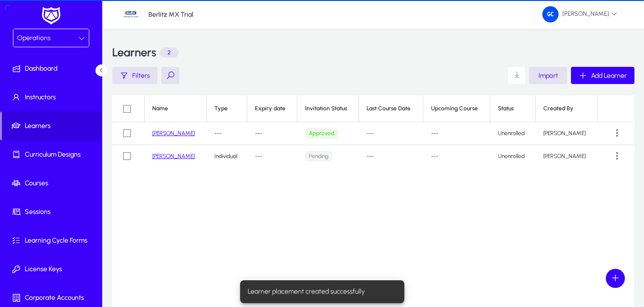 This screenshot has height=307, width=644. Describe the element at coordinates (53, 69) in the screenshot. I see `span: Dashboard` at that location.